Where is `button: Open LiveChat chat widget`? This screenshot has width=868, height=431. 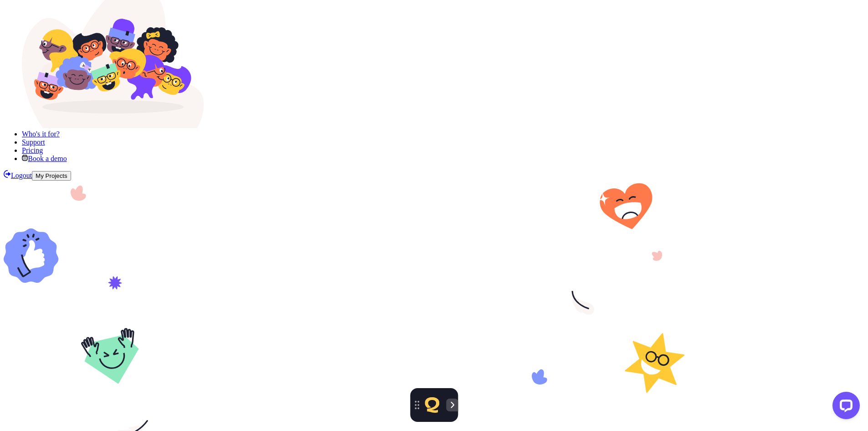 button: Open LiveChat chat widget is located at coordinates (21, 17).